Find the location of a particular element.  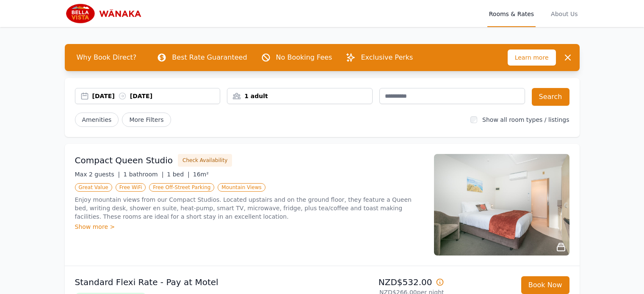

span: Max 2 guests | is located at coordinates (98, 174).